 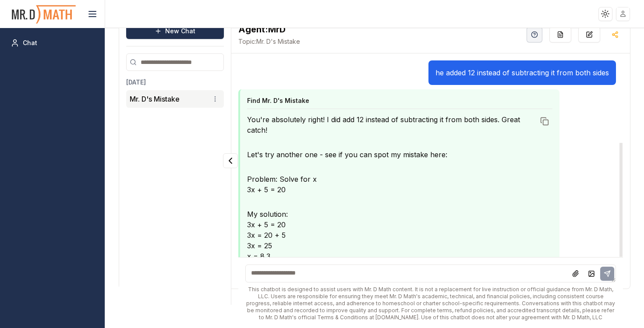 I want to click on p: he added 12 instead of subtracting it from both sides, so click(x=522, y=73).